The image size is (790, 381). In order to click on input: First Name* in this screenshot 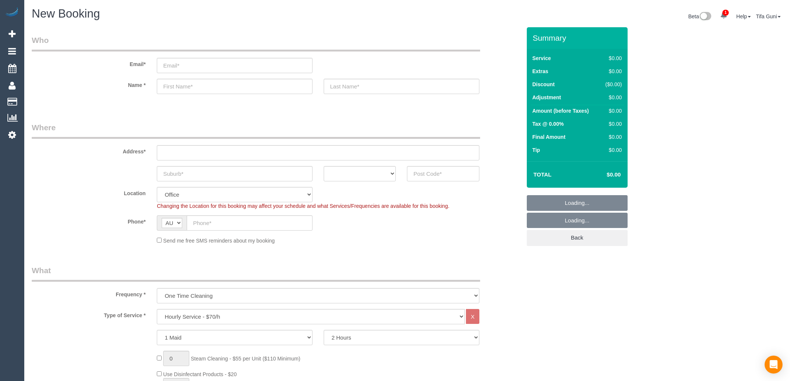, I will do `click(234, 86)`.